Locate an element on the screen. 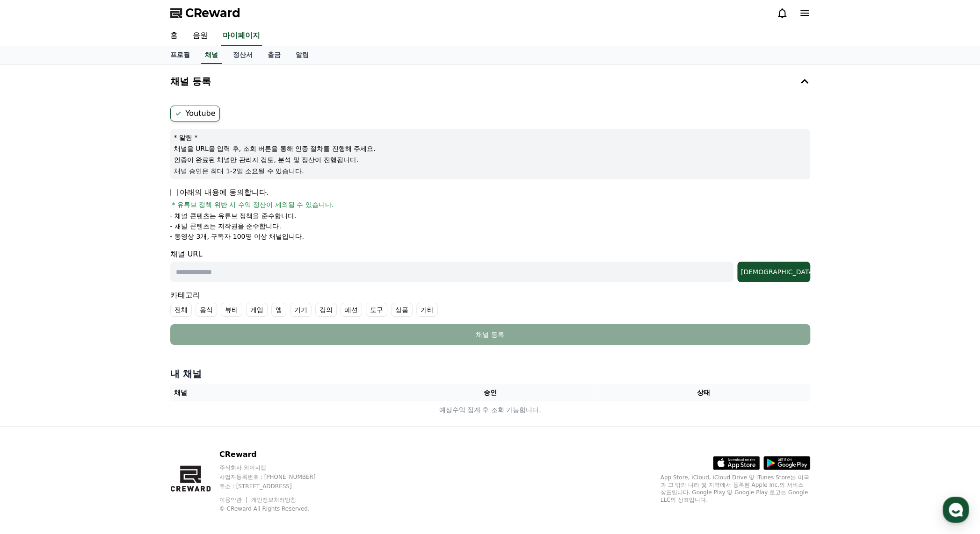  a: 대화 is located at coordinates (91, 308).